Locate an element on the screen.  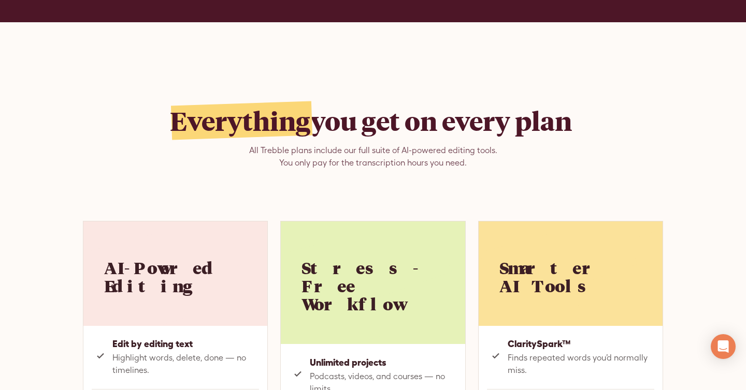
strong: Everything is located at coordinates (240, 121).